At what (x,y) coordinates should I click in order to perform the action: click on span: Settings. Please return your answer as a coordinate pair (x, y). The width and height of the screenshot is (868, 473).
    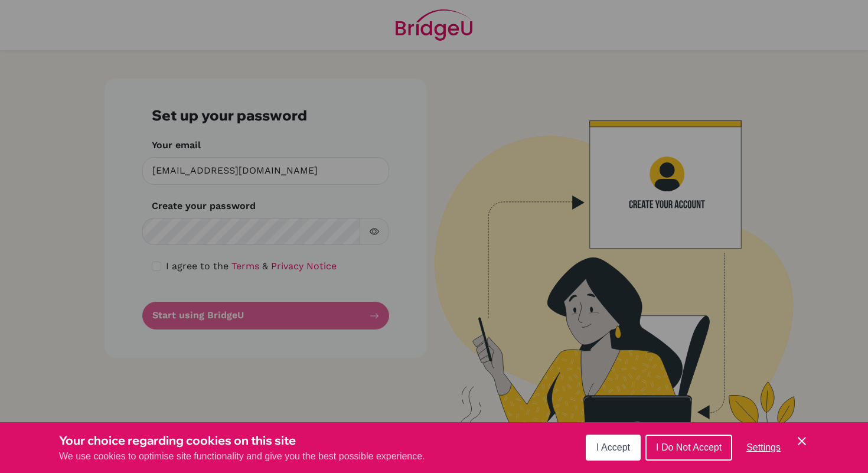
    Looking at the image, I should click on (763, 448).